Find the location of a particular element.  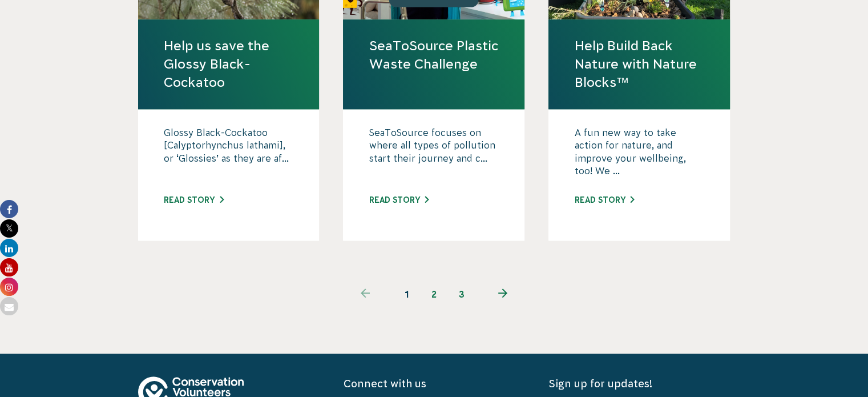

p: Glossy Black-Cockatoo [Calyptorhynchus lathami], or ‘Glossies’ as they are af... is located at coordinates (229, 155).